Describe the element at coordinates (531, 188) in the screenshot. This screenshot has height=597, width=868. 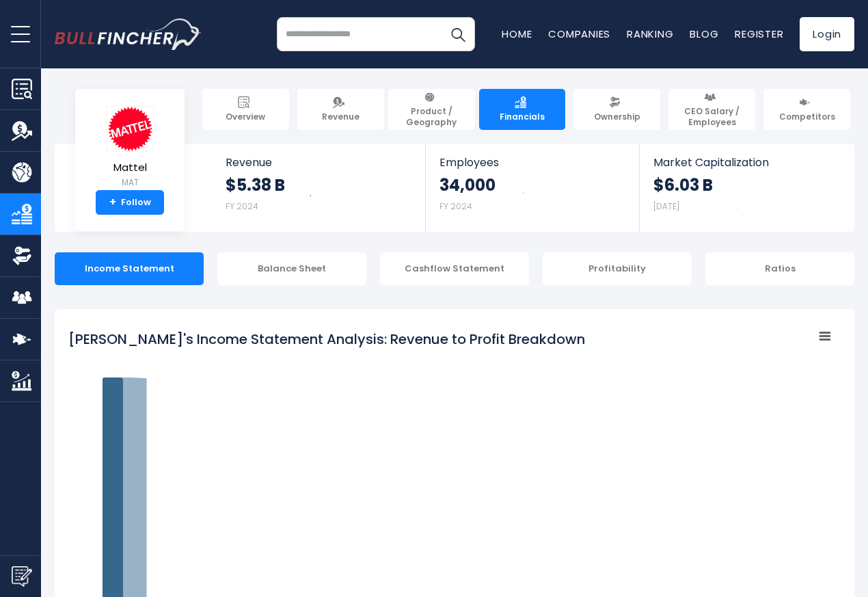
I see `a: Employees 34,000 FY 2024` at that location.